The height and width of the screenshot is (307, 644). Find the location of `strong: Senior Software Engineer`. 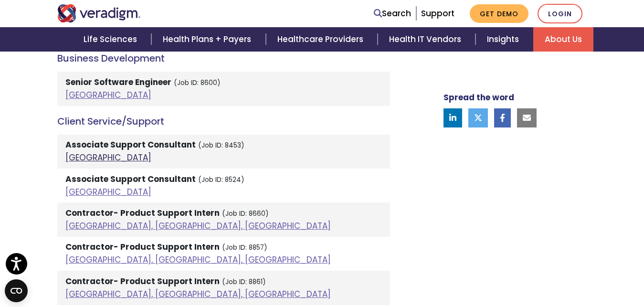

strong: Senior Software Engineer is located at coordinates (119, 83).